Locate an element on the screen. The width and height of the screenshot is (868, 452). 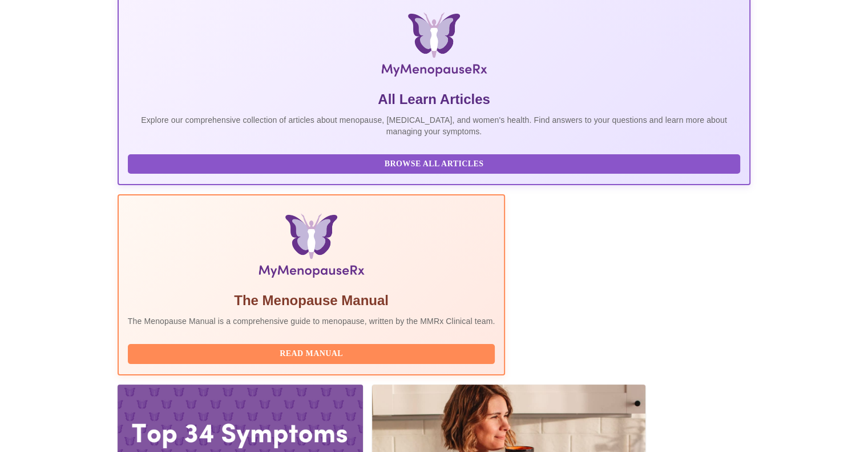
img: Menopause Manual is located at coordinates (311, 248).